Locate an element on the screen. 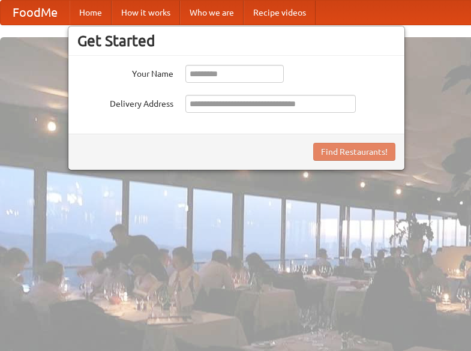 The height and width of the screenshot is (351, 471). button: Find Restaurants! is located at coordinates (354, 152).